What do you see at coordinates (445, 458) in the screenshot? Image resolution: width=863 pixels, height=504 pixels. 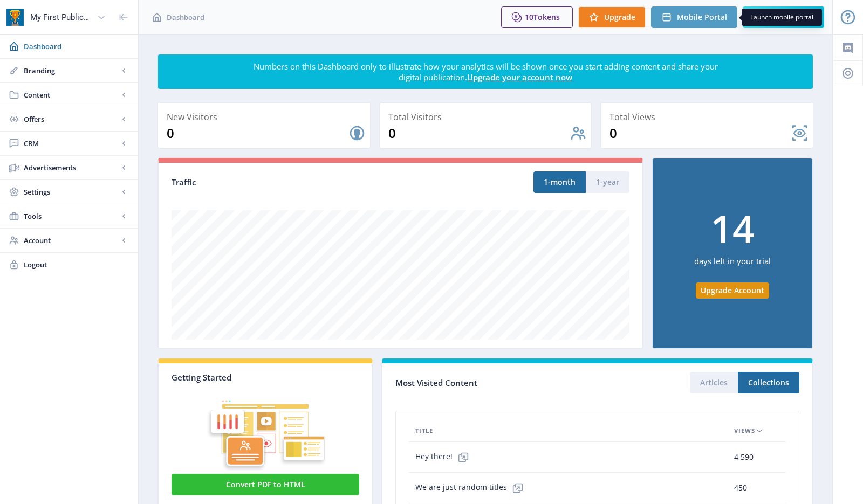 I see `span: Hey there!` at bounding box center [445, 458].